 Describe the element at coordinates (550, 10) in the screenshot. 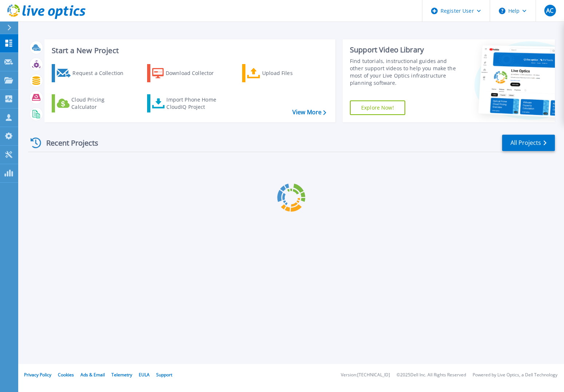

I see `span: AC` at that location.